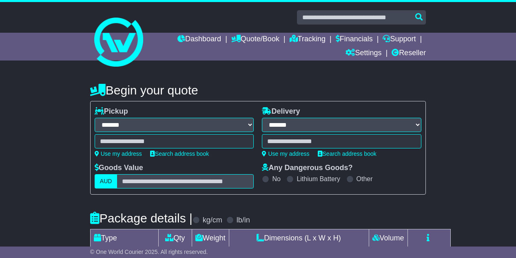  I want to click on td: Volume, so click(388, 238).